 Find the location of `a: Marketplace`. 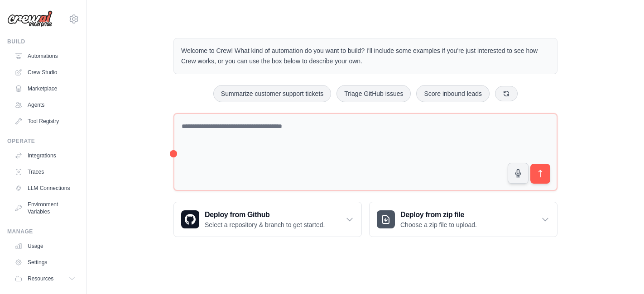

a: Marketplace is located at coordinates (45, 88).